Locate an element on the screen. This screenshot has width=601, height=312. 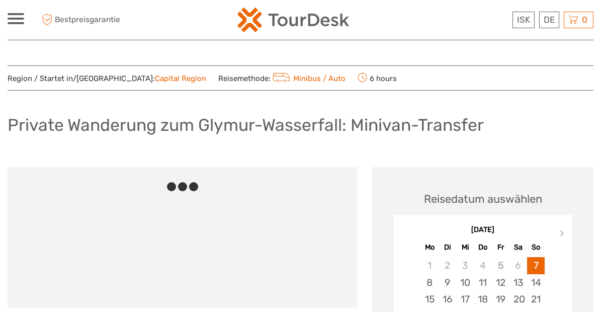
span: 0 is located at coordinates (585, 20).